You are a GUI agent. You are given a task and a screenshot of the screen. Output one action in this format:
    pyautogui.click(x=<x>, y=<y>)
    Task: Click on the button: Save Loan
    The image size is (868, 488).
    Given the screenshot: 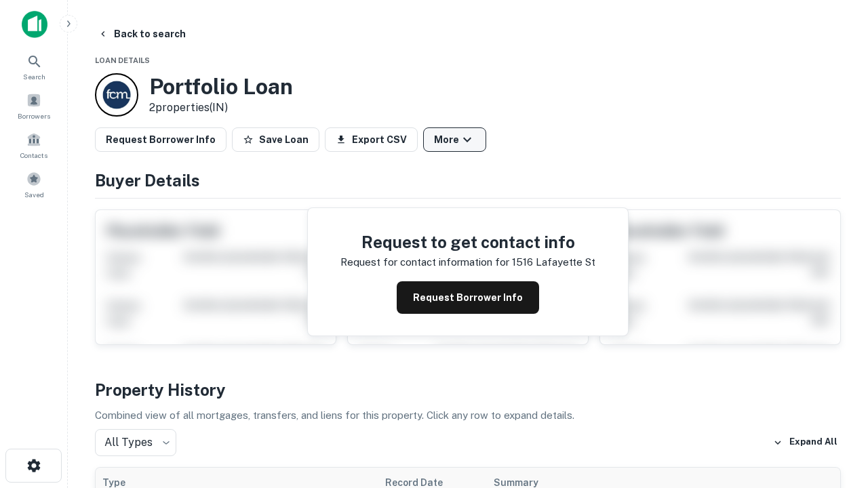 What is the action you would take?
    pyautogui.click(x=275, y=140)
    